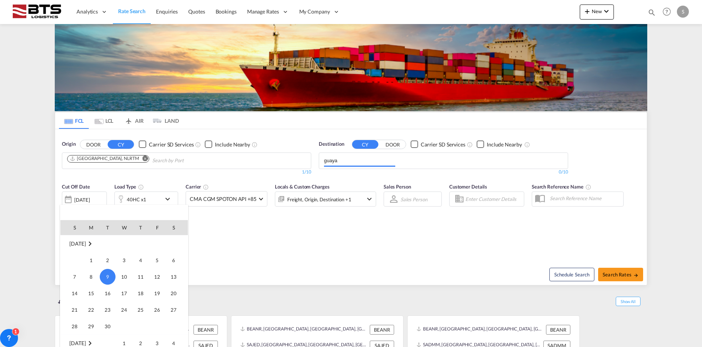 Image resolution: width=702 pixels, height=347 pixels. I want to click on th: M, so click(91, 227).